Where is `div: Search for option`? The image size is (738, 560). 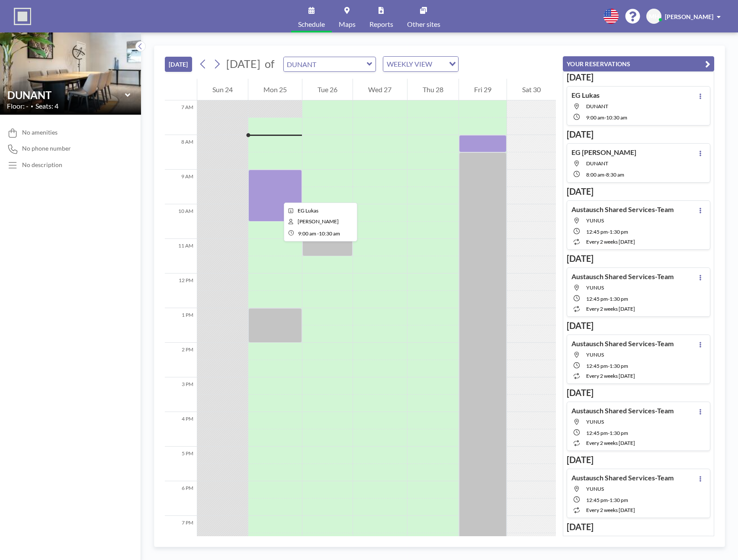
div: Search for option is located at coordinates (420, 64).